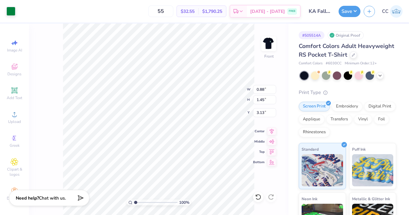 This screenshot has height=215, width=409. What do you see at coordinates (14, 121) in the screenshot?
I see `span: Upload` at bounding box center [14, 121].